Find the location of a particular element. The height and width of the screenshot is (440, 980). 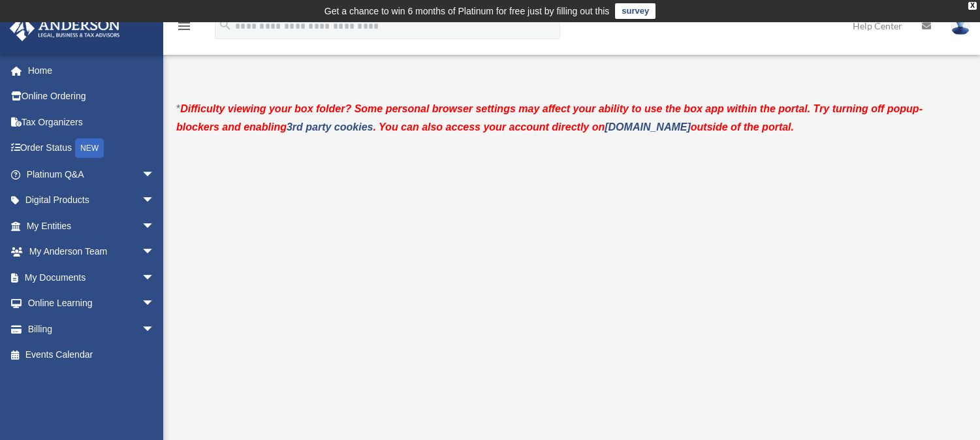

a: My Entitiesarrow_drop_down is located at coordinates (92, 226).